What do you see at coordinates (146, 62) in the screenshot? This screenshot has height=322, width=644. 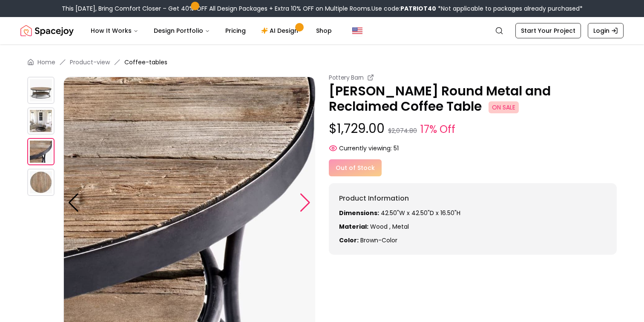 I see `span: Coffee-tables` at bounding box center [146, 62].